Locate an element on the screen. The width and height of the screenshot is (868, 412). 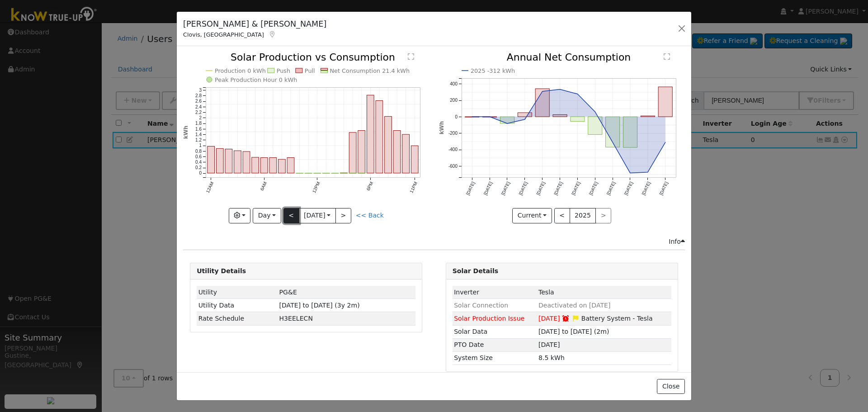
text: 6PM is located at coordinates (370, 186).